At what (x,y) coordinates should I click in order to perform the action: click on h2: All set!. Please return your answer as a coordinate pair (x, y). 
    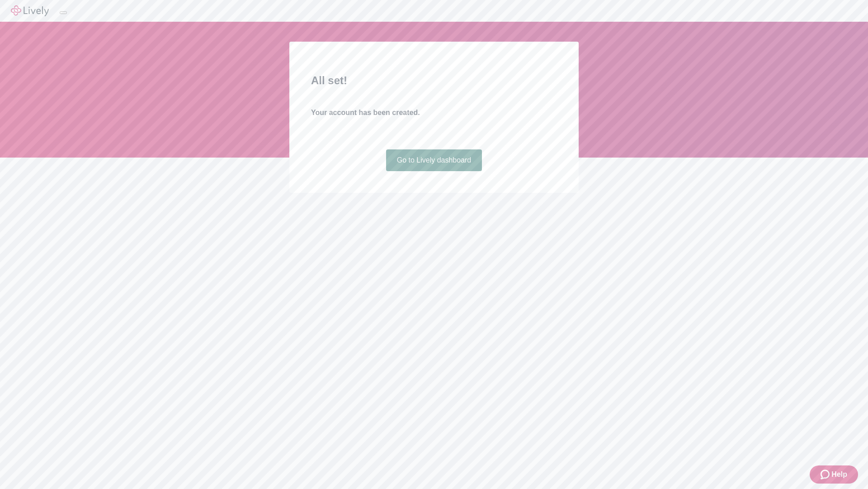
    Looking at the image, I should click on (434, 81).